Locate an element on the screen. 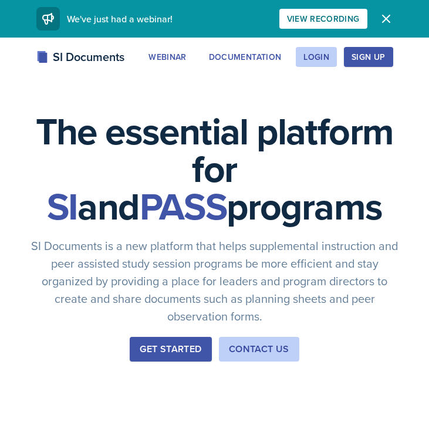 Image resolution: width=429 pixels, height=422 pixels. div: Sign Up is located at coordinates (368, 57).